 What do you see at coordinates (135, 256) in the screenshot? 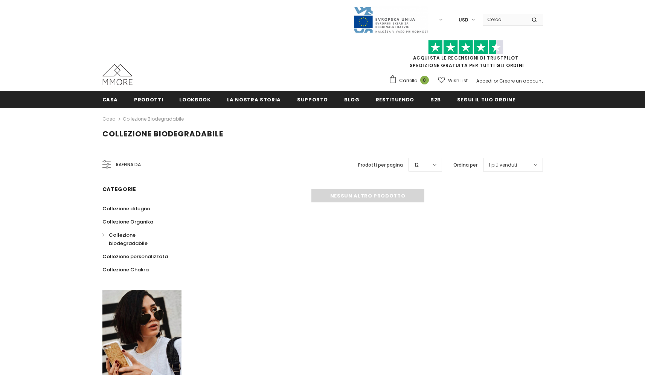
I see `span: Collezione personalizzata` at bounding box center [135, 256].